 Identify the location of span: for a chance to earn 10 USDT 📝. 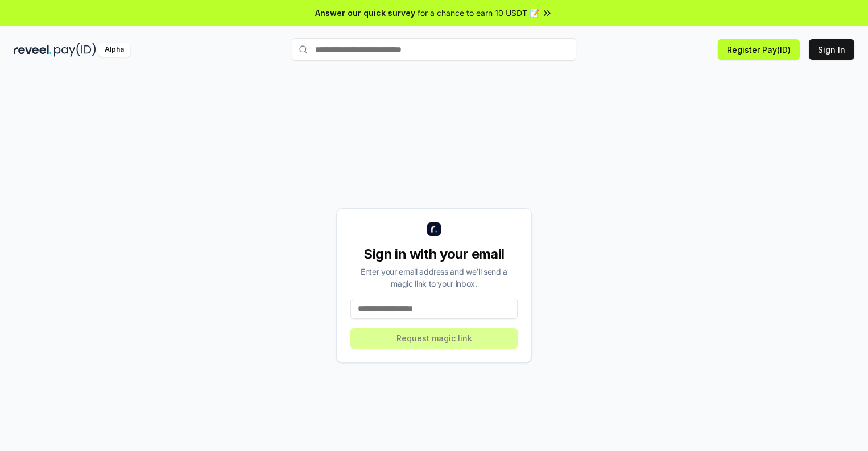
(478, 13).